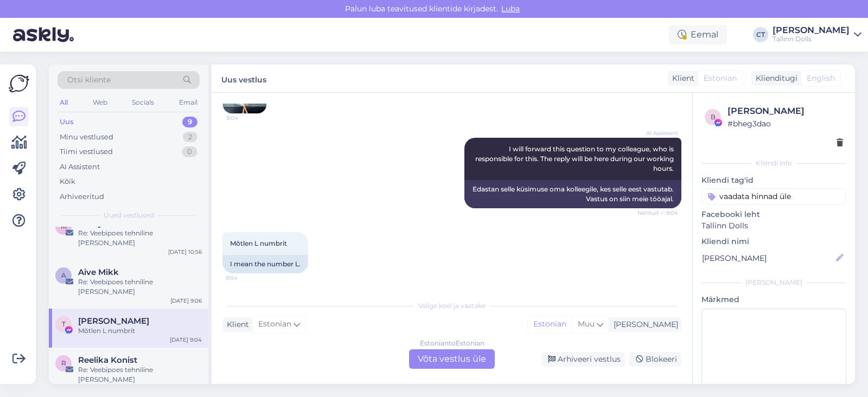  What do you see at coordinates (108, 360) in the screenshot?
I see `span: Reelika Konist` at bounding box center [108, 360].